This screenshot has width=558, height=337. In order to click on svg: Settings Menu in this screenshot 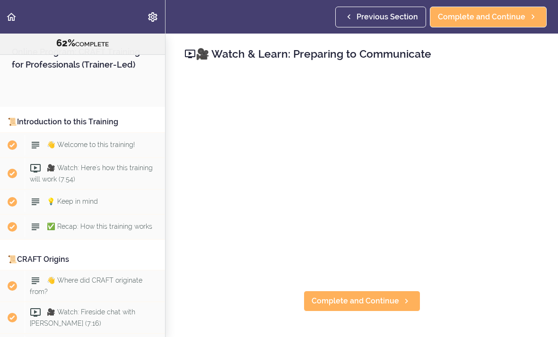, I will do `click(153, 17)`.